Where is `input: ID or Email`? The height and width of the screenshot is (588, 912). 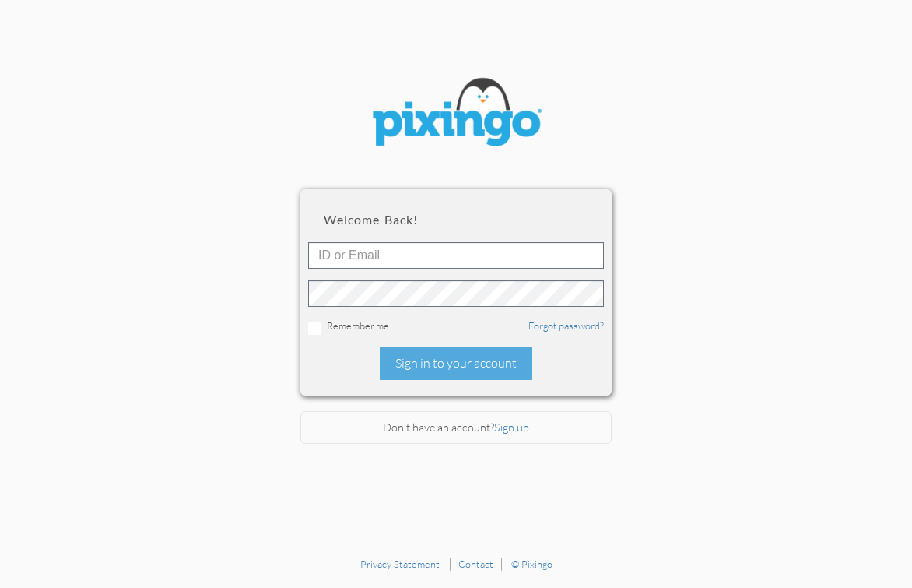 input: ID or Email is located at coordinates (456, 255).